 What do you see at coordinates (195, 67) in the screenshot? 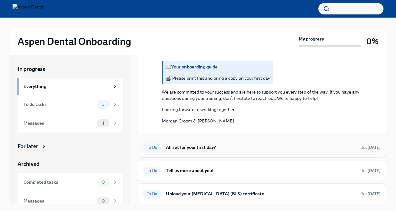
I see `a: Your onboarding guide` at bounding box center [195, 67].